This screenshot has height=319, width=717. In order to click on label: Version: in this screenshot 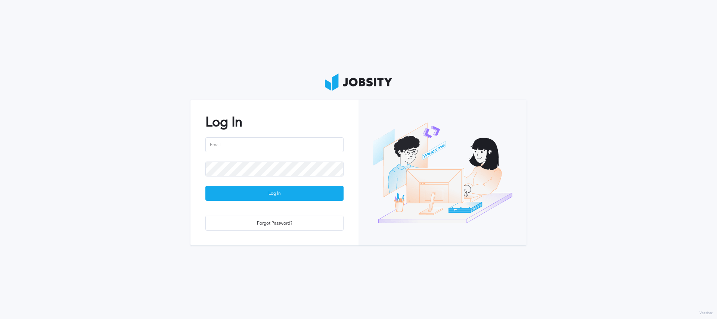, I will do `click(707, 314)`.